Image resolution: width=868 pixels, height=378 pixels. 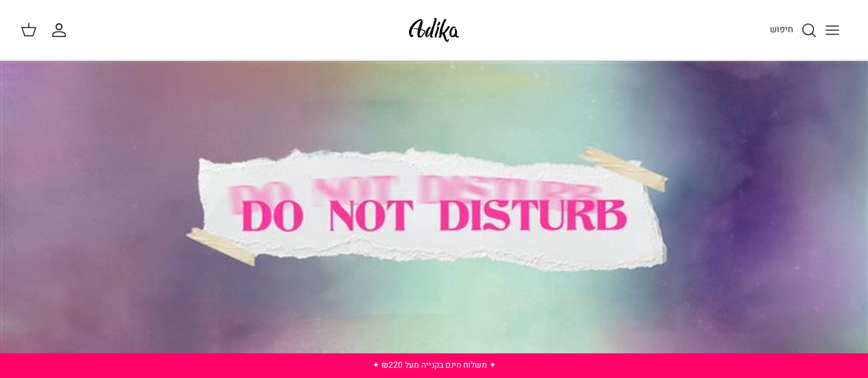 I want to click on img: Adika IL, so click(x=434, y=29).